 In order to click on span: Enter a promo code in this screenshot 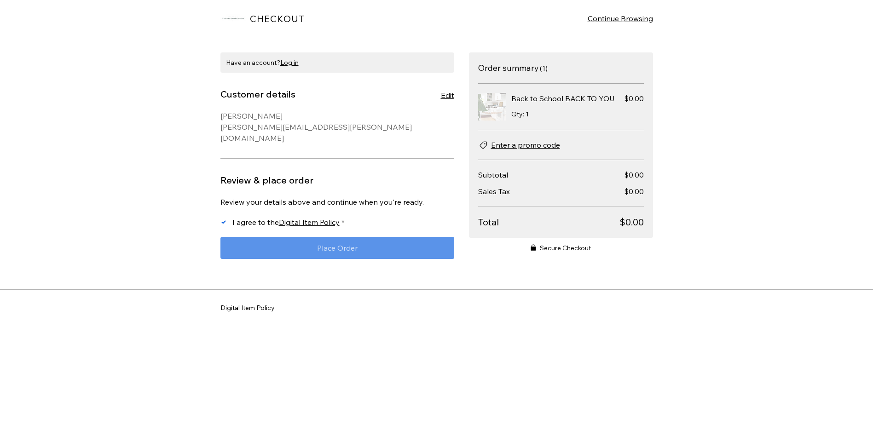, I will do `click(526, 145)`.